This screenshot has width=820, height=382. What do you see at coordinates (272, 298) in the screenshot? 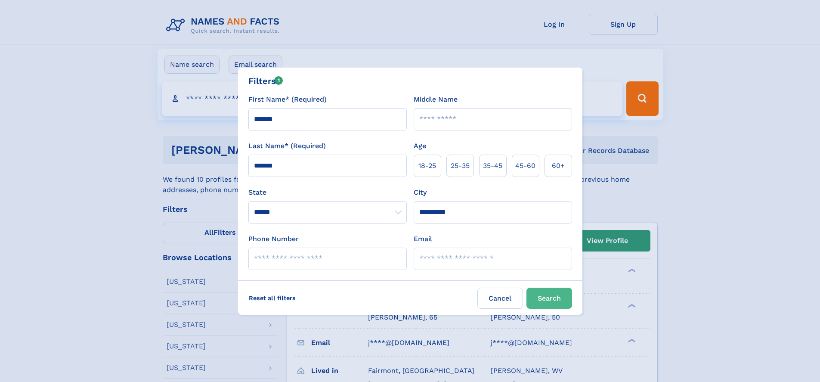
I see `label: Reset all filters` at bounding box center [272, 298].